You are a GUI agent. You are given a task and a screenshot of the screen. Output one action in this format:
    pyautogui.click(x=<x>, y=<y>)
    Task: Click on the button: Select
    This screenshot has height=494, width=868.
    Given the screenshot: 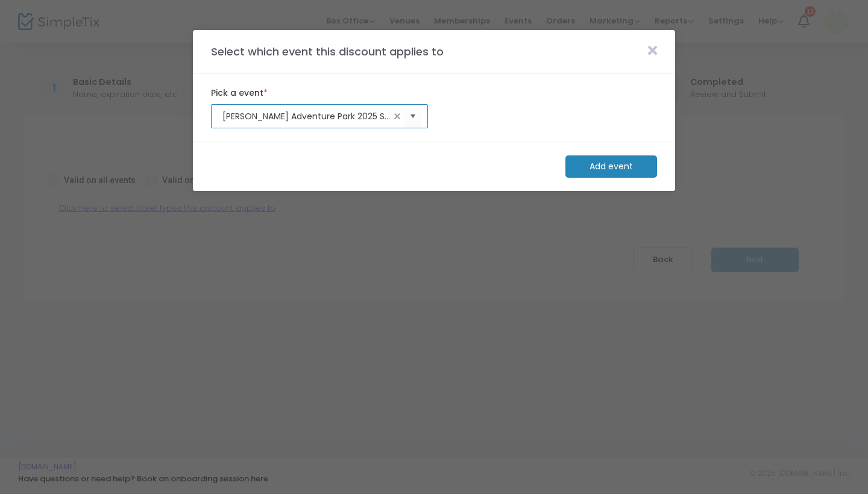 What is the action you would take?
    pyautogui.click(x=413, y=116)
    